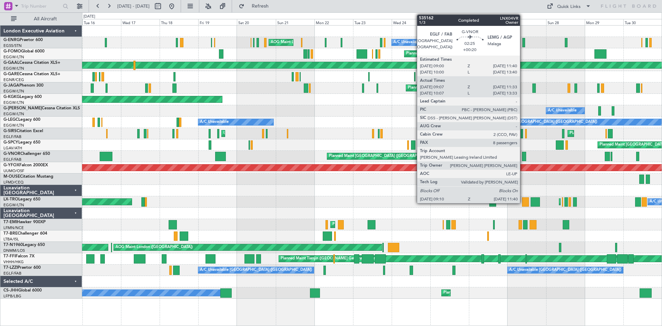 The width and height of the screenshot is (662, 326). Describe the element at coordinates (9, 256) in the screenshot. I see `span: T7-FFI` at that location.